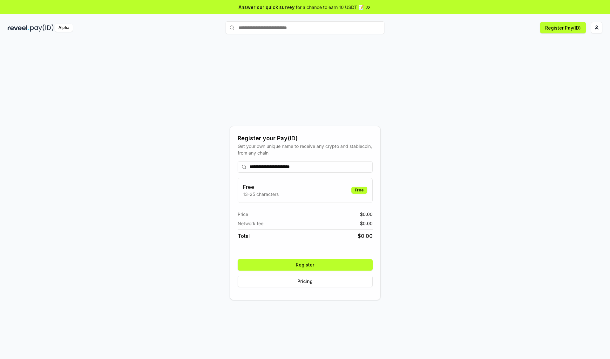  I want to click on button: Pricing, so click(305, 281).